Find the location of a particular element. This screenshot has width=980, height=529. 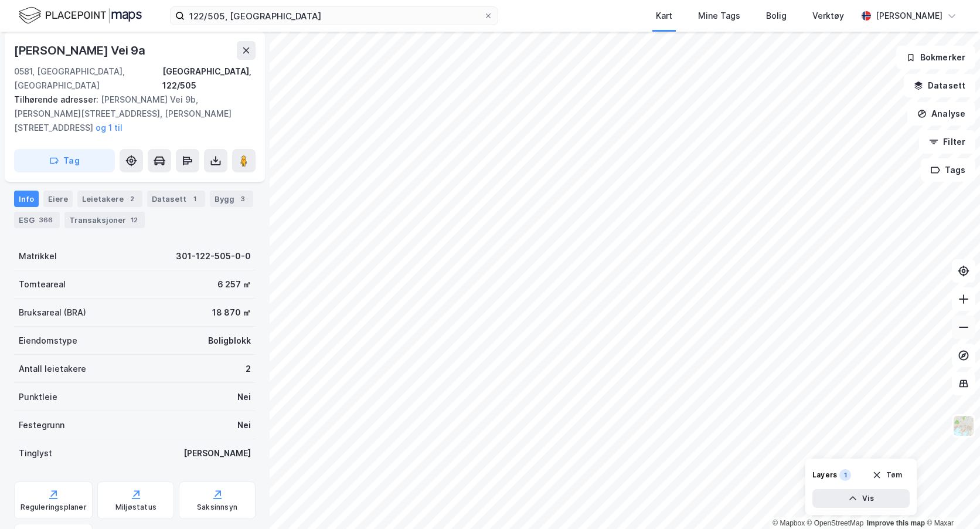

div: Leietakere is located at coordinates (110, 199).